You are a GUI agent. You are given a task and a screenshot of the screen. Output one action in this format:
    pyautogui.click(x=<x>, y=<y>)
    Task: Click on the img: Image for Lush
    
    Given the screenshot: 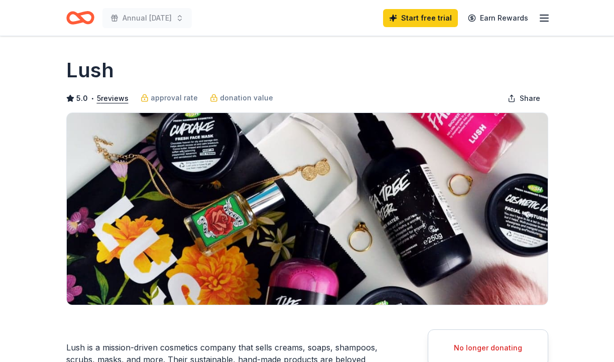 What is the action you would take?
    pyautogui.click(x=307, y=209)
    